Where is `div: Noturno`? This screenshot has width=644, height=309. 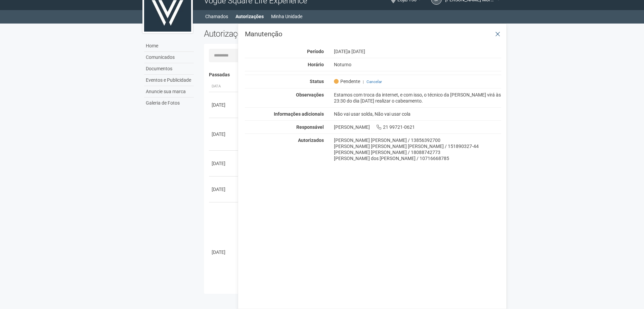
div: Noturno is located at coordinates (418, 65).